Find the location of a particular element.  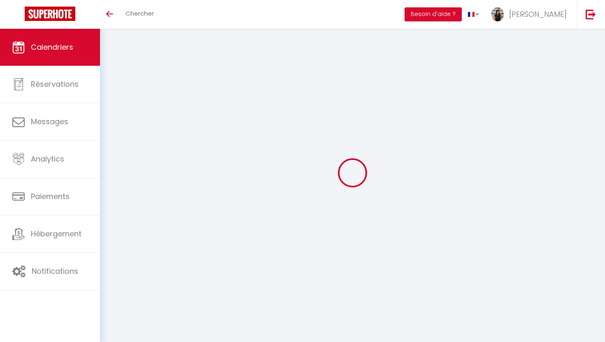

span: Paiements is located at coordinates (50, 196).